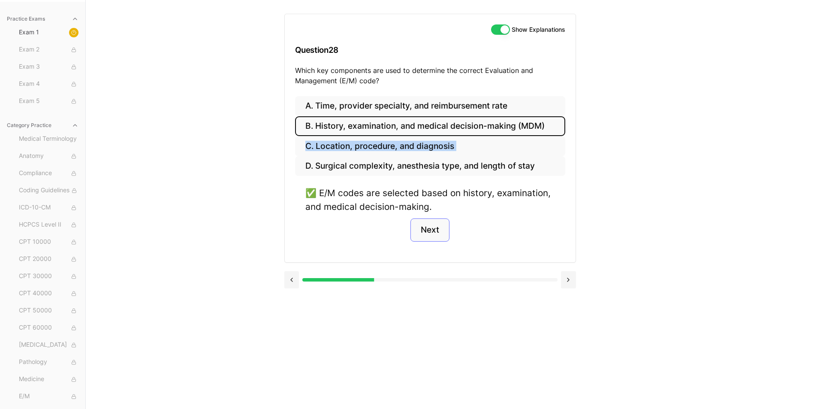 Image resolution: width=817 pixels, height=409 pixels. What do you see at coordinates (48, 225) in the screenshot?
I see `span: HCPCS Level II` at bounding box center [48, 225].